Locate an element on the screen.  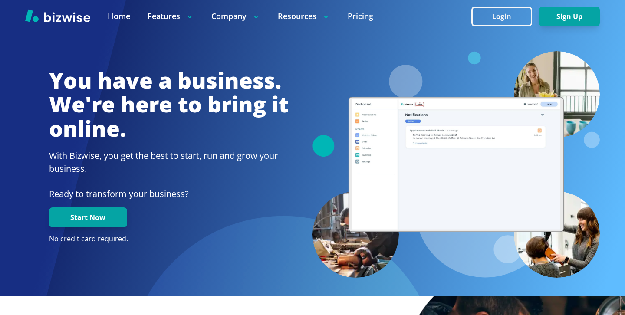
a: Pricing is located at coordinates (360, 16).